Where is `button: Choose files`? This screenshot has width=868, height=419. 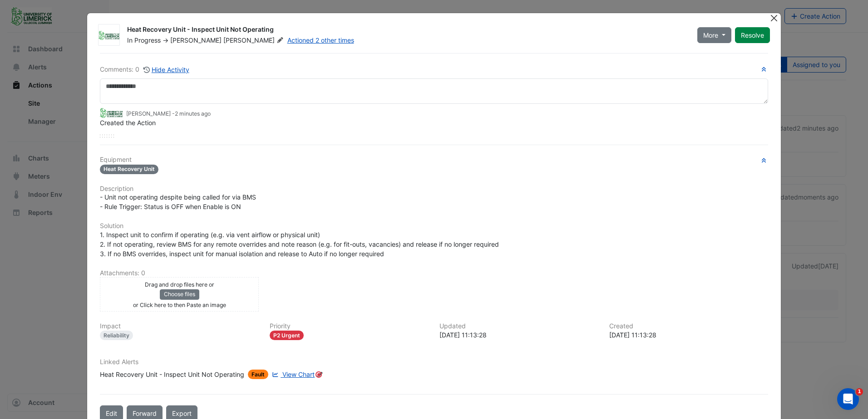
button: Choose files is located at coordinates (179, 294).